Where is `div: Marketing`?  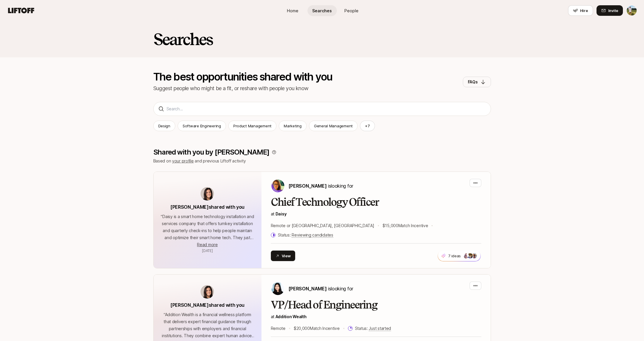
div: Marketing is located at coordinates (292, 126).